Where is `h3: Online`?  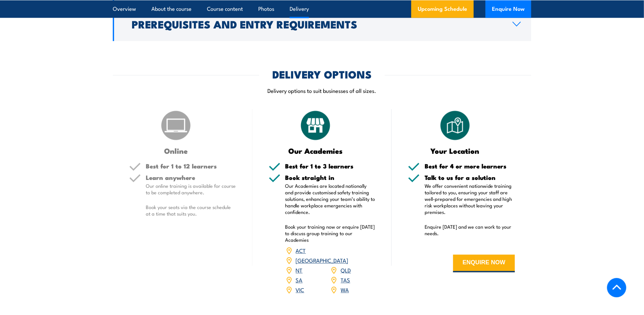
h3: Online is located at coordinates (176, 151).